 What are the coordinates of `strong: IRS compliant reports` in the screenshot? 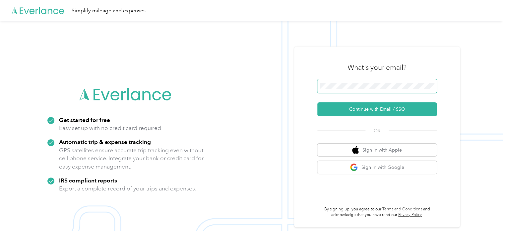 It's located at (88, 180).